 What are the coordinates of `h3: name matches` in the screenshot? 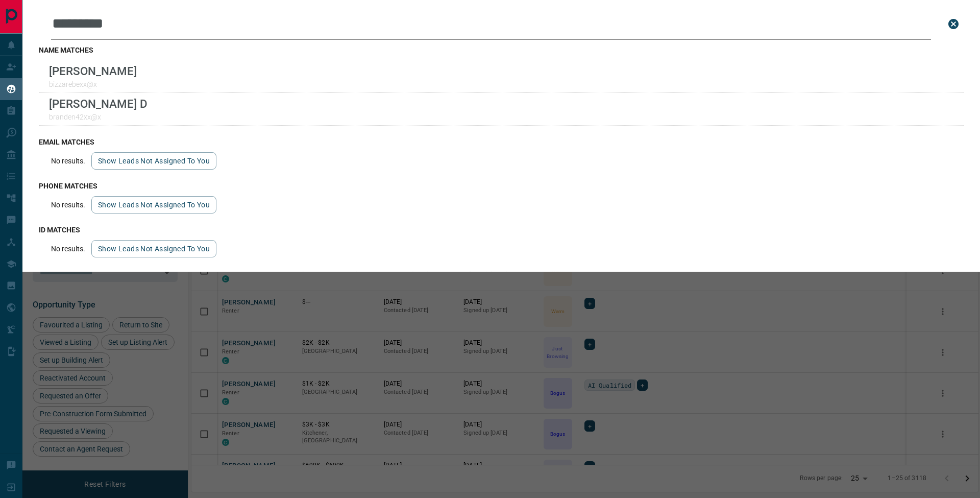 It's located at (501, 50).